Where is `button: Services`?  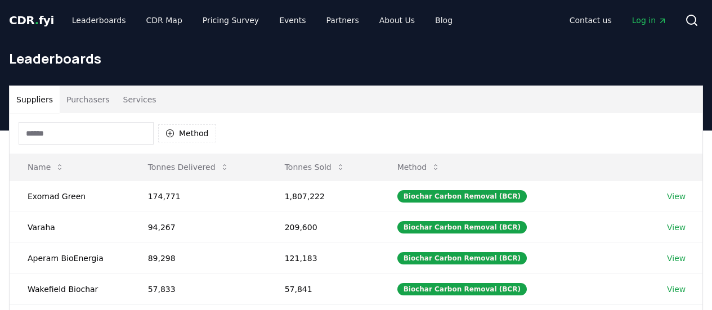 button: Services is located at coordinates (140, 100).